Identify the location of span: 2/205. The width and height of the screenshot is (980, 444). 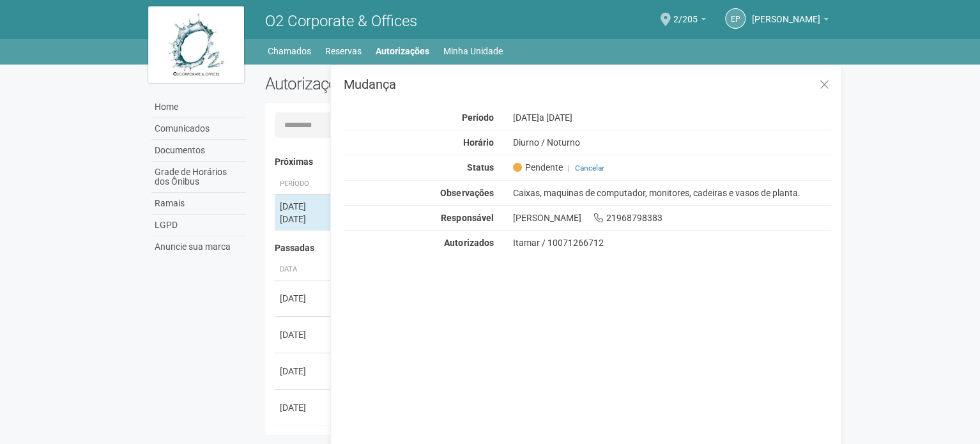
(686, 13).